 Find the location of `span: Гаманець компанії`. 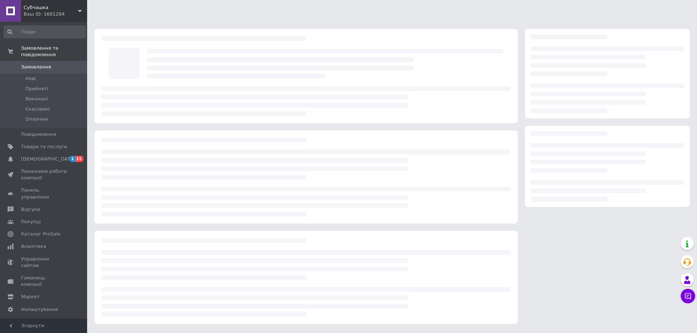

span: Гаманець компанії is located at coordinates (44, 282).